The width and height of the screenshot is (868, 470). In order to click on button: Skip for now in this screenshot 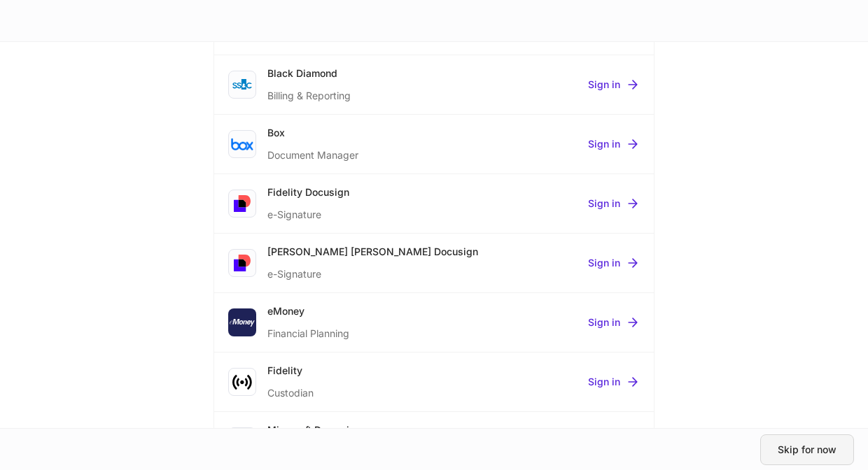, I will do `click(807, 450)`.